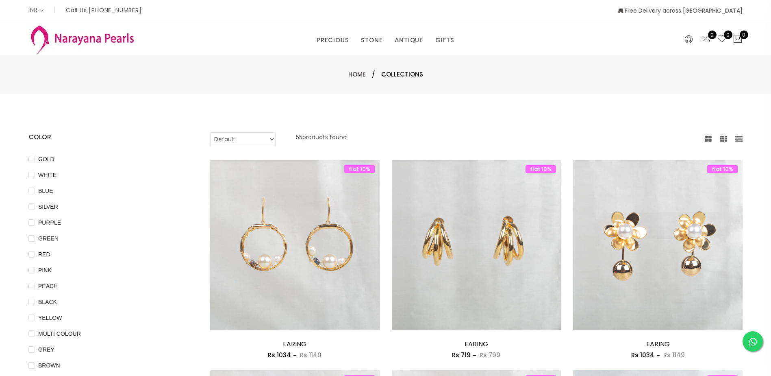 This screenshot has width=771, height=376. Describe the element at coordinates (45, 270) in the screenshot. I see `span: PINK` at that location.